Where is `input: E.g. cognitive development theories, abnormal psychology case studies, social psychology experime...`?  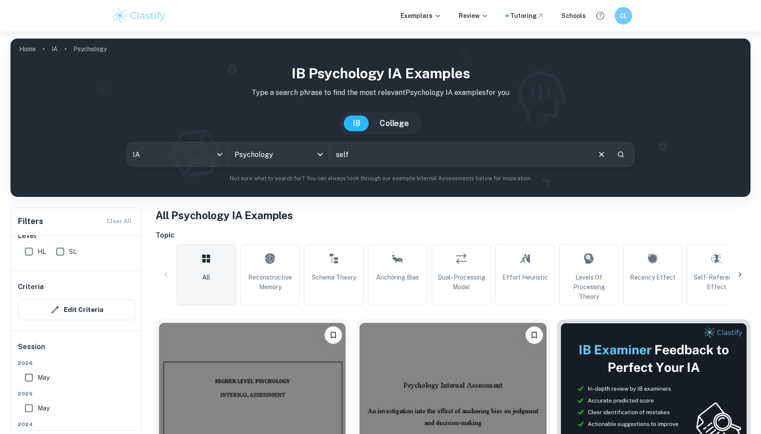
input: E.g. cognitive development theories, abnormal psychology case studies, social psychology experime... is located at coordinates (460, 154).